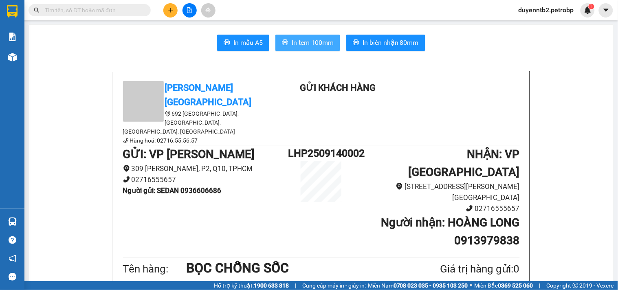 The height and width of the screenshot is (290, 618). What do you see at coordinates (386, 43) in the screenshot?
I see `button: printerIn biên nhận 80mm` at bounding box center [386, 43].